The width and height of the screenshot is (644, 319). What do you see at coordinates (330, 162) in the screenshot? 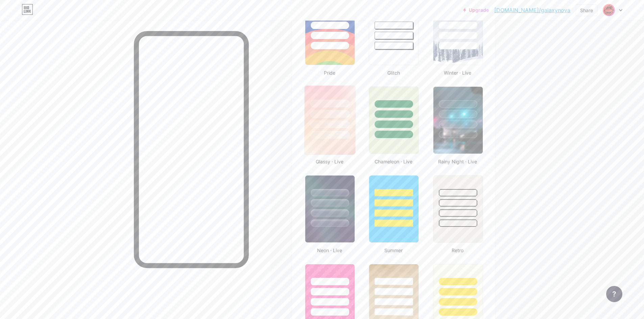
I see `div: Glassy · Live` at bounding box center [330, 162].